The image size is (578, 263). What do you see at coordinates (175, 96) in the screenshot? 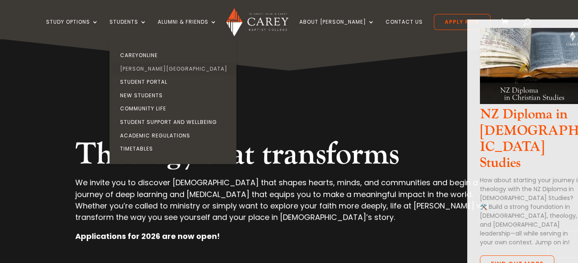
I see `a: New Students` at bounding box center [175, 96].